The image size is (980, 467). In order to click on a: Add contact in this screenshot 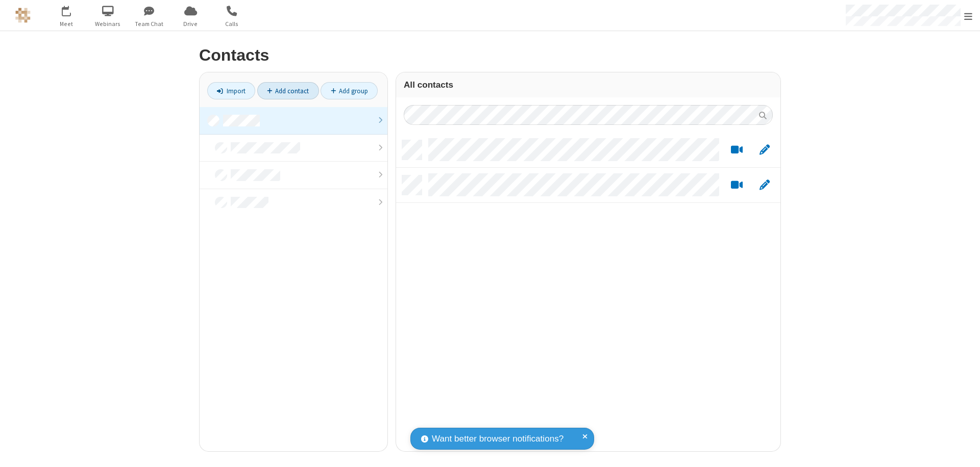, I will do `click(288, 91)`.